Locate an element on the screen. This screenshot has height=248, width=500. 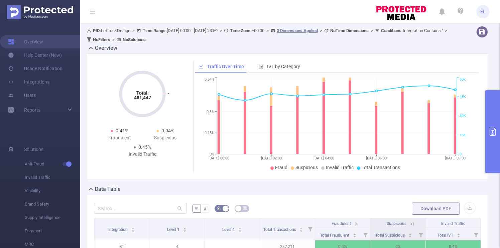
b: Time Zone: is located at coordinates (241, 30).